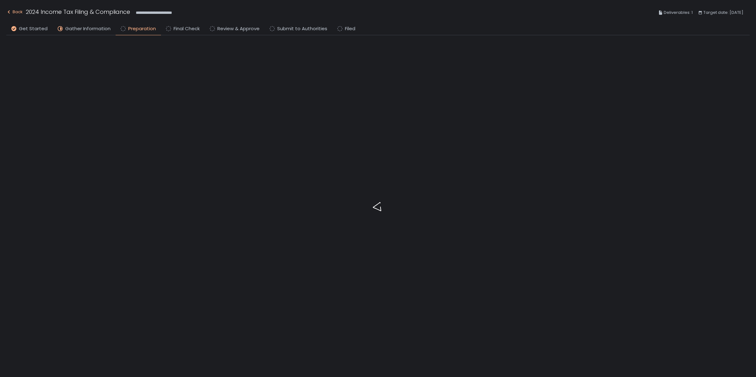 The width and height of the screenshot is (756, 377). Describe the element at coordinates (350, 29) in the screenshot. I see `span: Filed` at that location.